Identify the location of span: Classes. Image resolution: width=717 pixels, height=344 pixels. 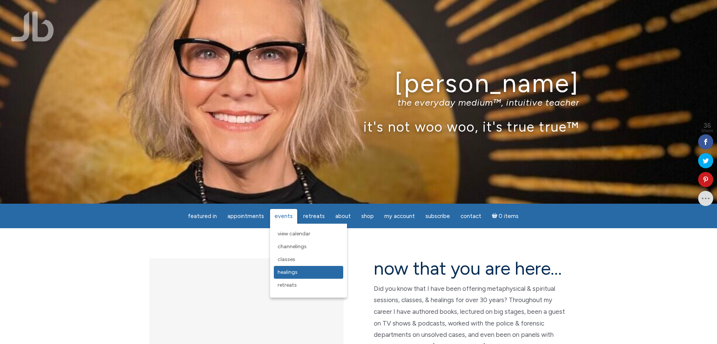
(286, 259).